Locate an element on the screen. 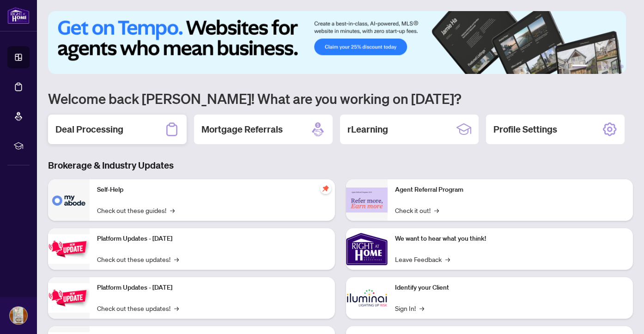  p: We want to hear what you think! is located at coordinates (510, 239).